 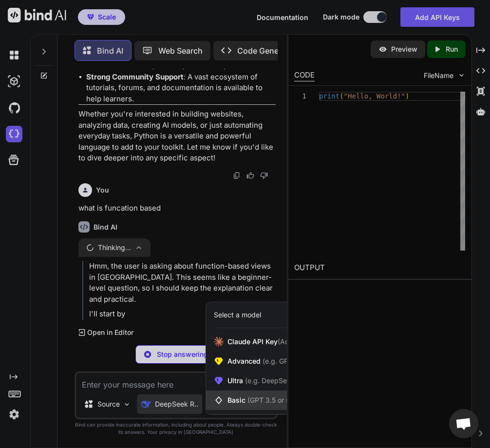 I want to click on span: (e.g. DeepSeek R1, O3-mini), so click(x=290, y=380).